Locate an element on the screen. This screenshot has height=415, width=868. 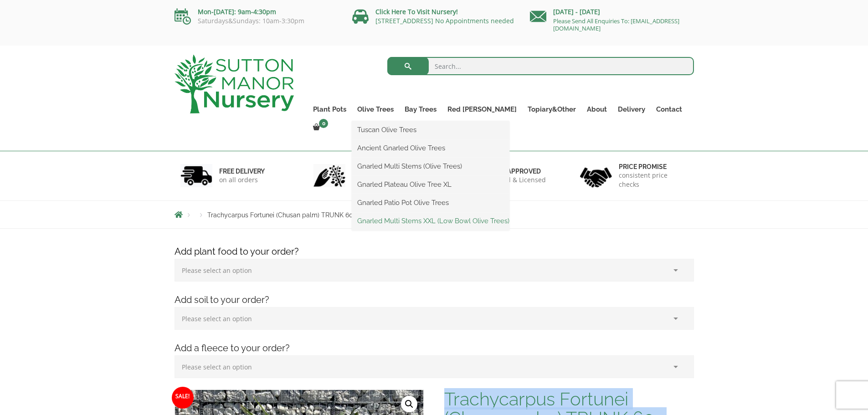
a: Olive Trees is located at coordinates (375, 110).